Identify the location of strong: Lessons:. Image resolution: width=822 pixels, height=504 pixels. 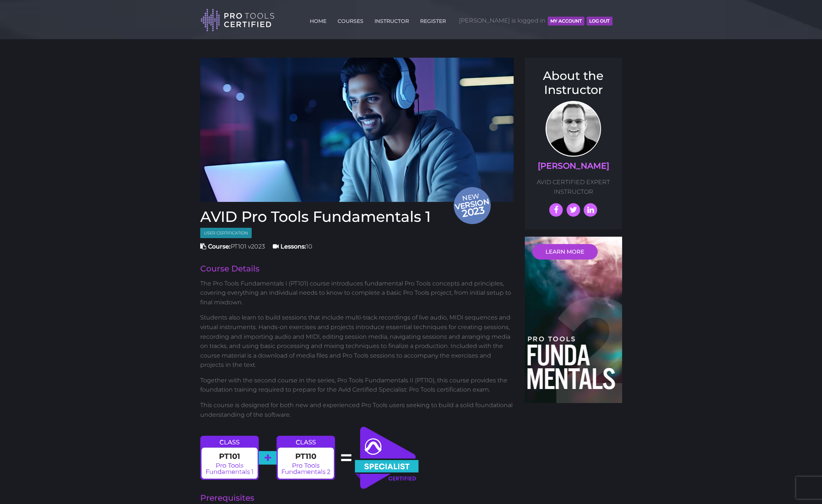
(293, 246).